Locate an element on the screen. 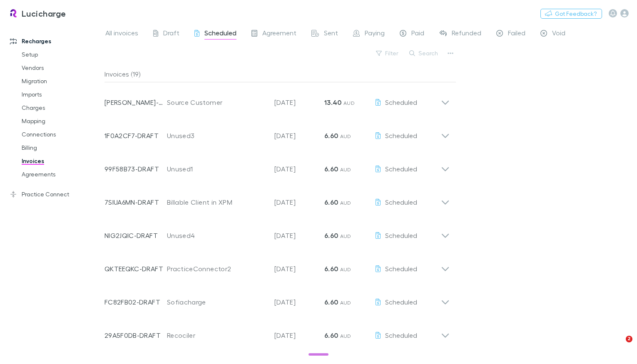 The image size is (637, 364). p: 1F0A2CF7-DRAFT is located at coordinates (136, 136).